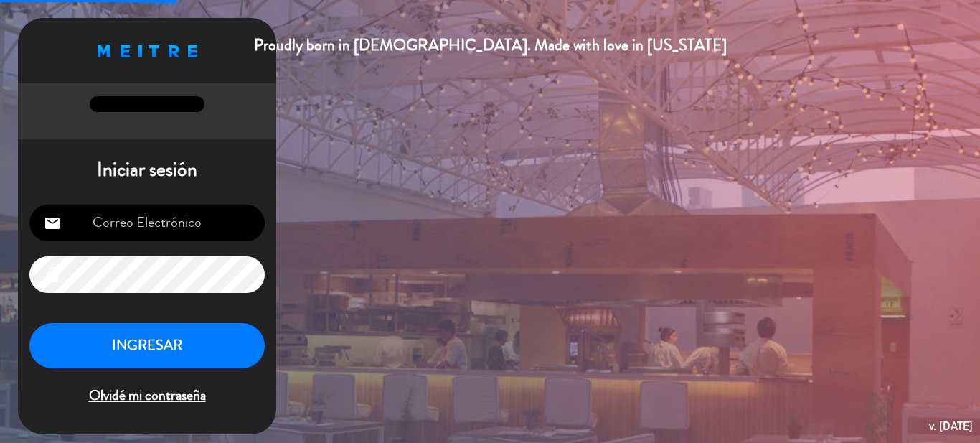 Image resolution: width=980 pixels, height=443 pixels. What do you see at coordinates (53, 275) in the screenshot?
I see `i: lock` at bounding box center [53, 275].